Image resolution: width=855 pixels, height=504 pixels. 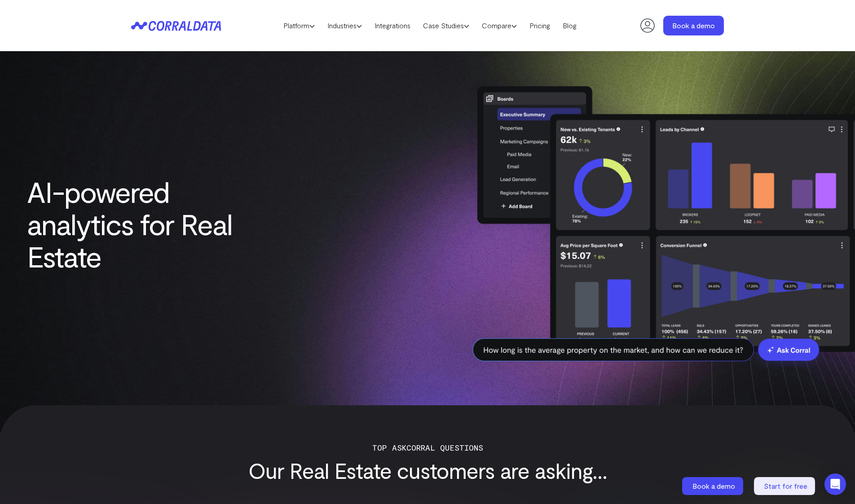 What do you see at coordinates (569, 26) in the screenshot?
I see `a: Blog` at bounding box center [569, 26].